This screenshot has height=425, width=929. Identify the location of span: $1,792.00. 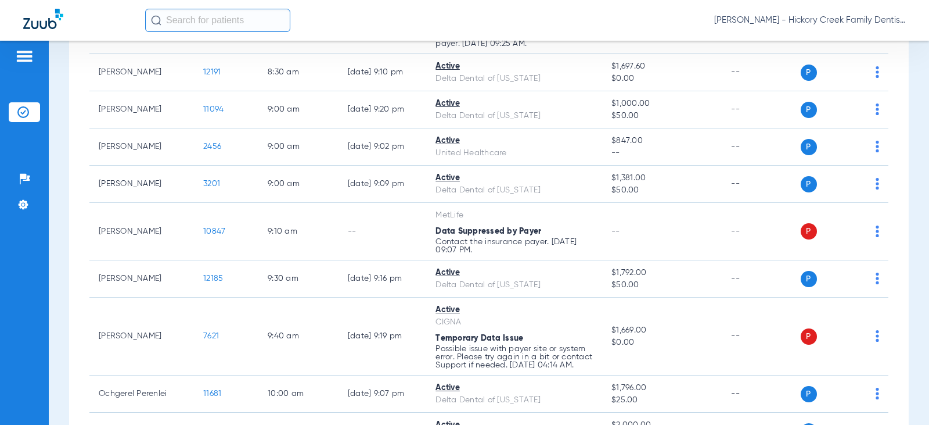
(662, 272).